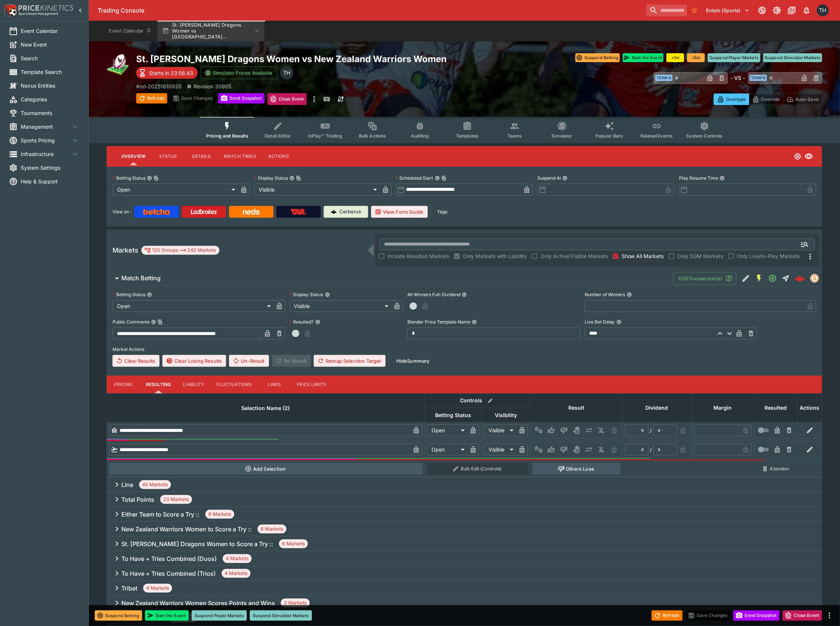 The width and height of the screenshot is (840, 626). I want to click on img: Betcha, so click(156, 212).